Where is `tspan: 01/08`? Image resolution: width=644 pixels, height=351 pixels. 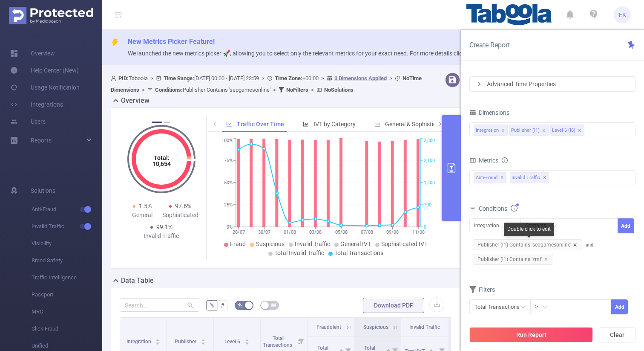
tspan: 01/08 is located at coordinates (290, 232).